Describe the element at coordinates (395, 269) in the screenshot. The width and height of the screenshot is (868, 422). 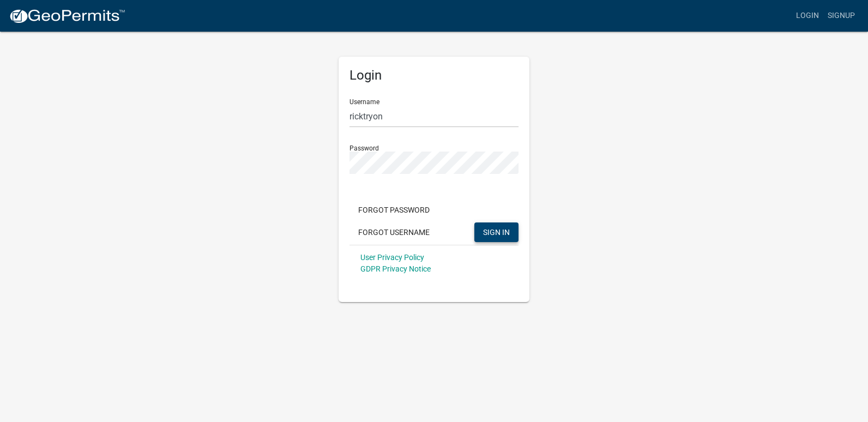
I see `a: GDPR Privacy Notice` at that location.